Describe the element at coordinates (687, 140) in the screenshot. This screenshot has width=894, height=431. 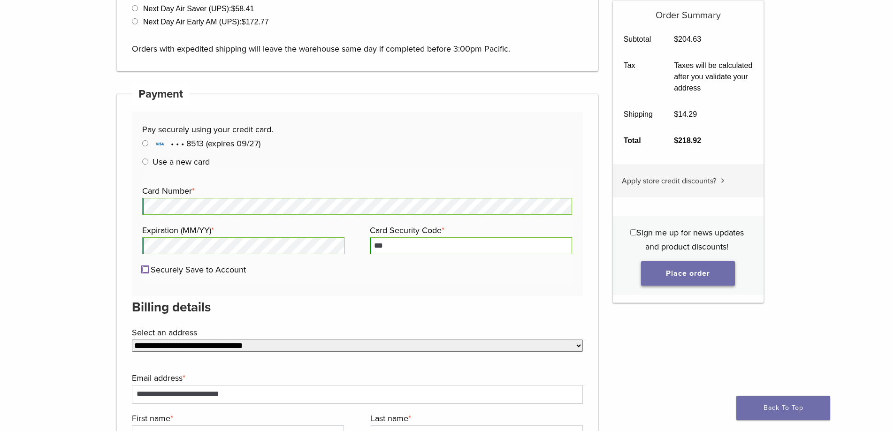
I see `bdi: 218.92` at that location.